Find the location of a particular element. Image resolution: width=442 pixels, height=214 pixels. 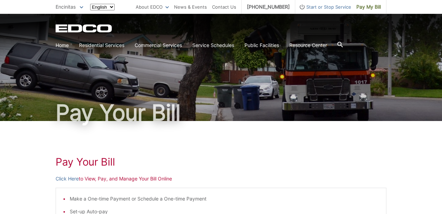

select: Select a language is located at coordinates (102, 7).